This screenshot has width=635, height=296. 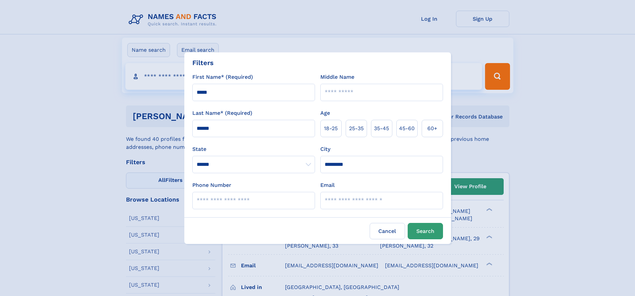 What do you see at coordinates (407, 128) in the screenshot?
I see `span: 45‑60` at bounding box center [407, 128].